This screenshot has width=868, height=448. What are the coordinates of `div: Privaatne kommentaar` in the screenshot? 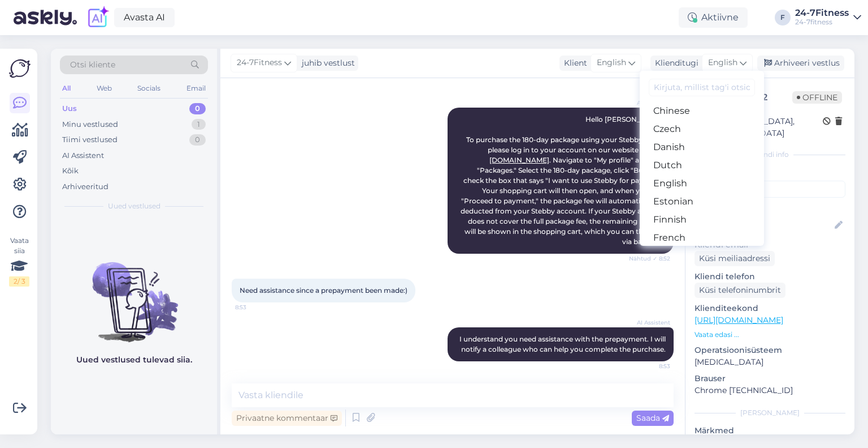 It's located at (286, 417).